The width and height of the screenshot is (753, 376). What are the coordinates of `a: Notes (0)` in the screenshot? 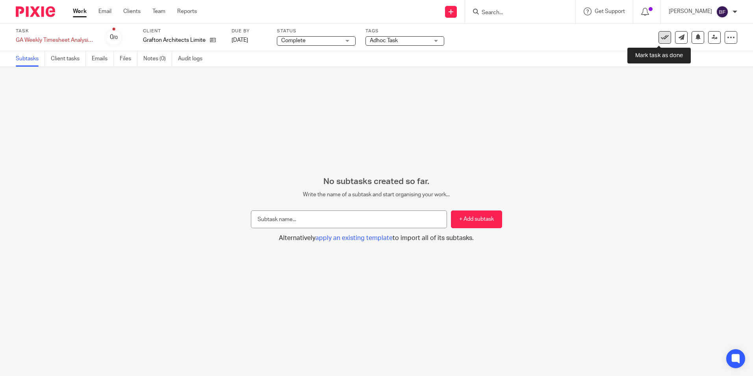 It's located at (157, 59).